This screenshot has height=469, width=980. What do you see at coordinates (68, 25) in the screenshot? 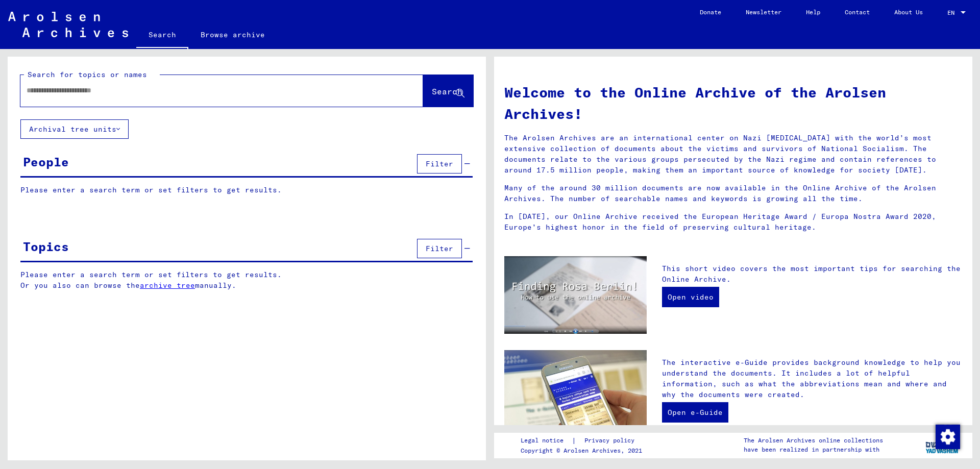
I see `img: Arolsen_neg.svg` at bounding box center [68, 25].